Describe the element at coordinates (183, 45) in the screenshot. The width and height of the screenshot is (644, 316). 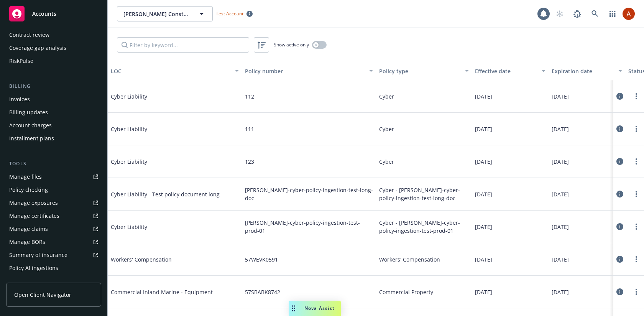
I see `input: Filter by keyword...` at that location.